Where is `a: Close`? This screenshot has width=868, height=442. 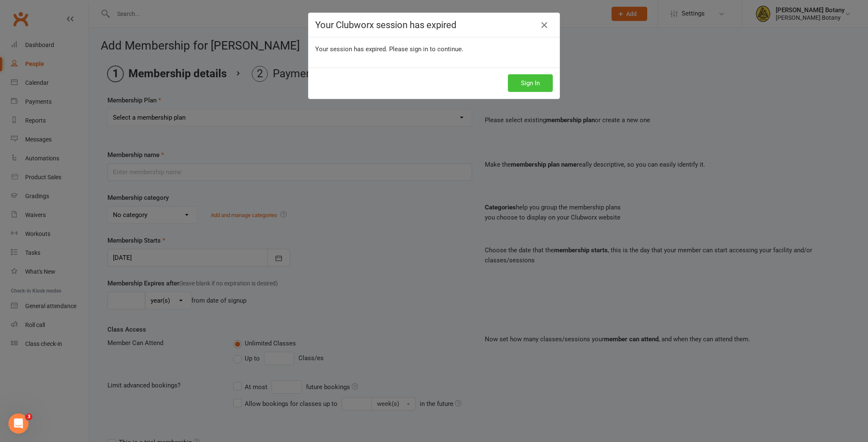
a: Close is located at coordinates (544, 25).